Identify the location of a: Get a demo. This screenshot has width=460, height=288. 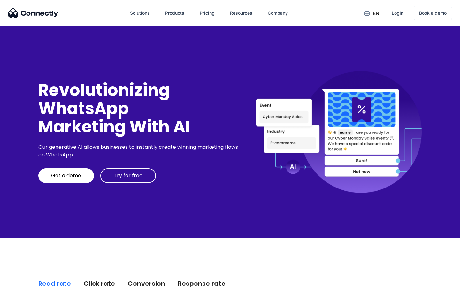
(66, 175).